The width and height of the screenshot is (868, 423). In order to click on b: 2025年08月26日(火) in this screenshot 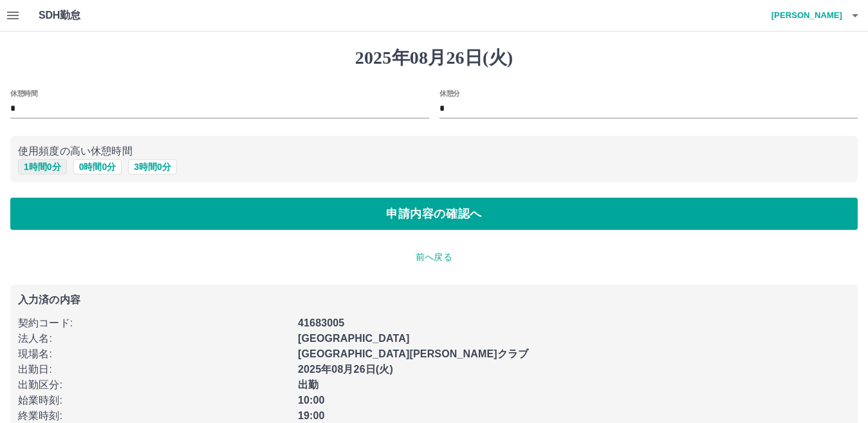, I will do `click(346, 369)`.